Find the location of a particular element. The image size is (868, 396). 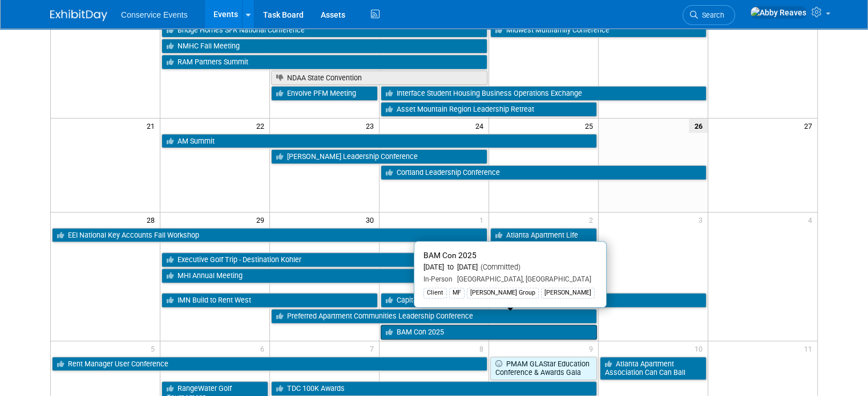

span: 26 is located at coordinates (698, 125).